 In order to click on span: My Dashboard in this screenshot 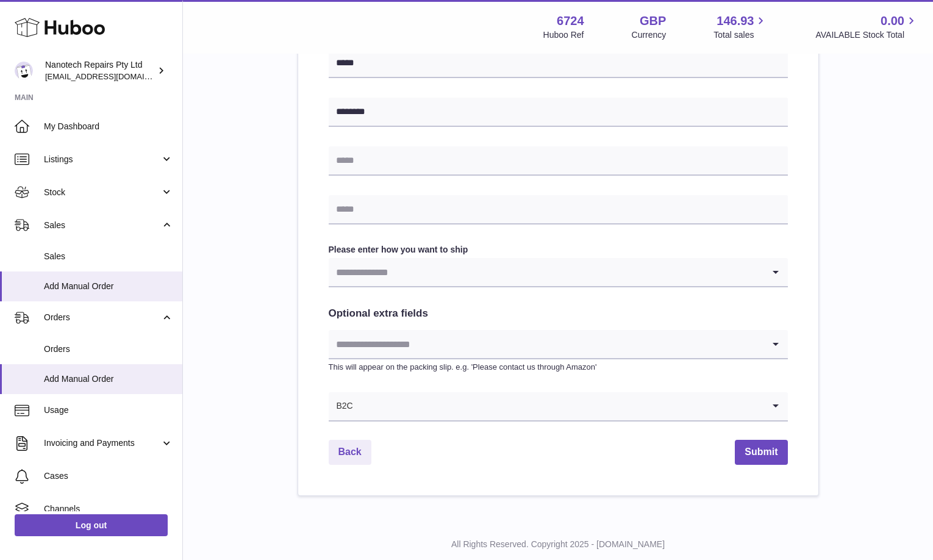, I will do `click(109, 126)`.